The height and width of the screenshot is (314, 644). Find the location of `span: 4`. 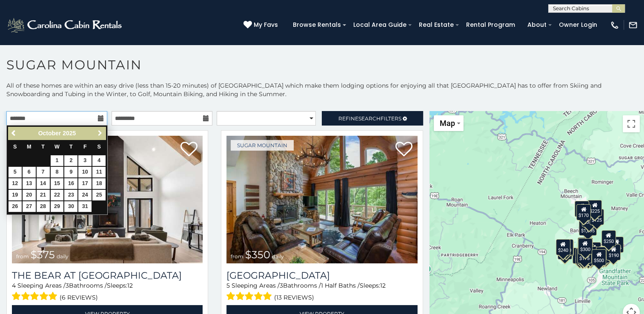

span: 4 is located at coordinates (14, 286).